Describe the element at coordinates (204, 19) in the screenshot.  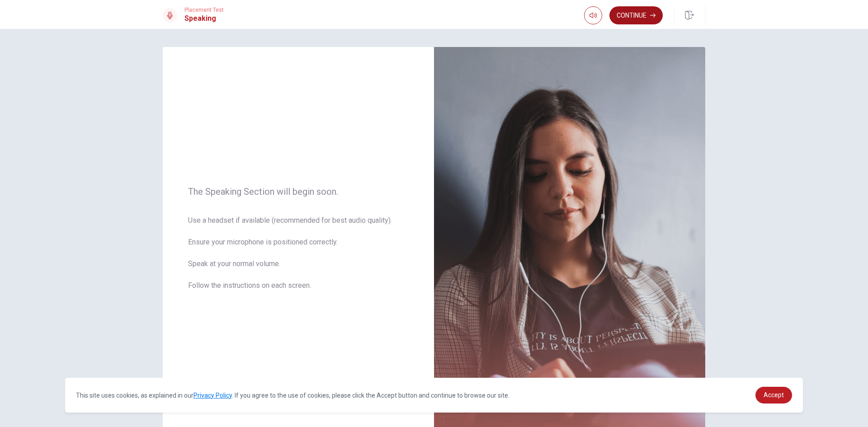
I see `h1: Speaking` at that location.